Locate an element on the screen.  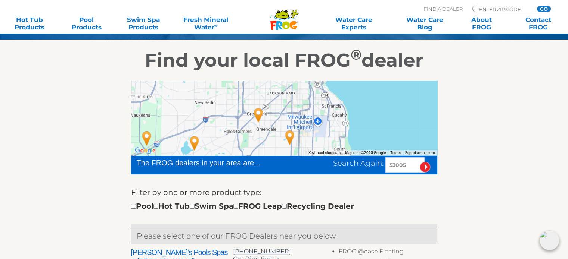
img: Google is located at coordinates (145, 151).